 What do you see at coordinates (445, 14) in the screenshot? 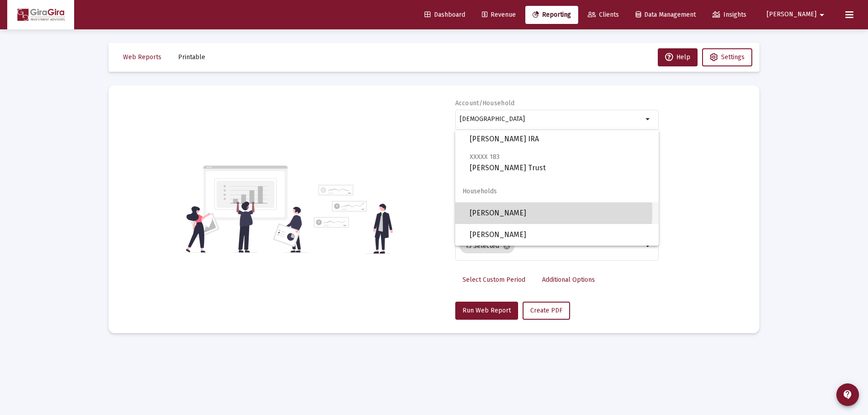
I see `span: Dashboard` at bounding box center [445, 14].